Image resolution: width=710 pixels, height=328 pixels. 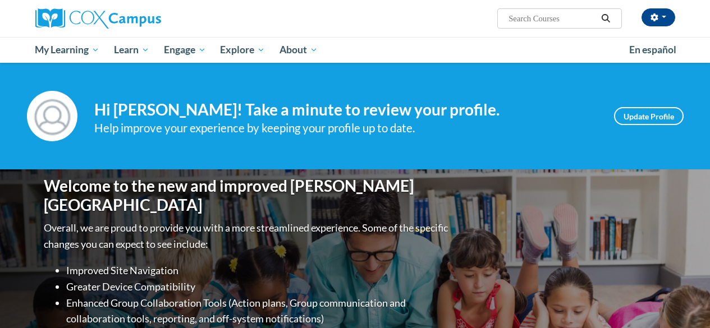 I want to click on img: Profile Image, so click(x=52, y=116).